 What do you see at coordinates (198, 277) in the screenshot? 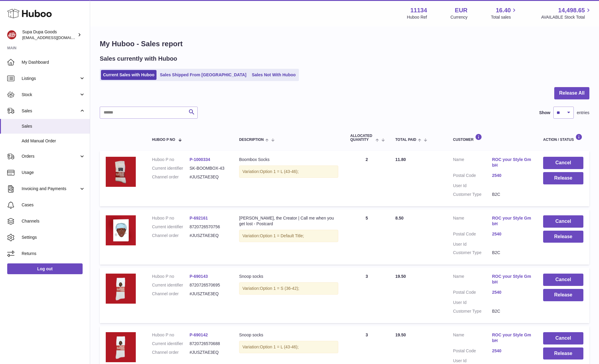
I see `a: P-690143` at bounding box center [198, 277].